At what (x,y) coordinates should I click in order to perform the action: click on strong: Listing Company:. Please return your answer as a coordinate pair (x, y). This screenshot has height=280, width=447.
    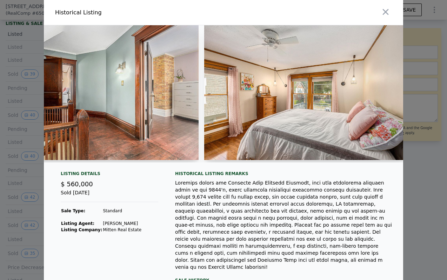
    Looking at the image, I should click on (81, 230).